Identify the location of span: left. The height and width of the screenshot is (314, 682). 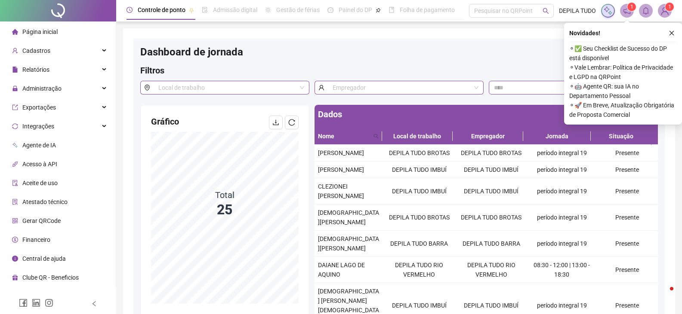
(94, 304).